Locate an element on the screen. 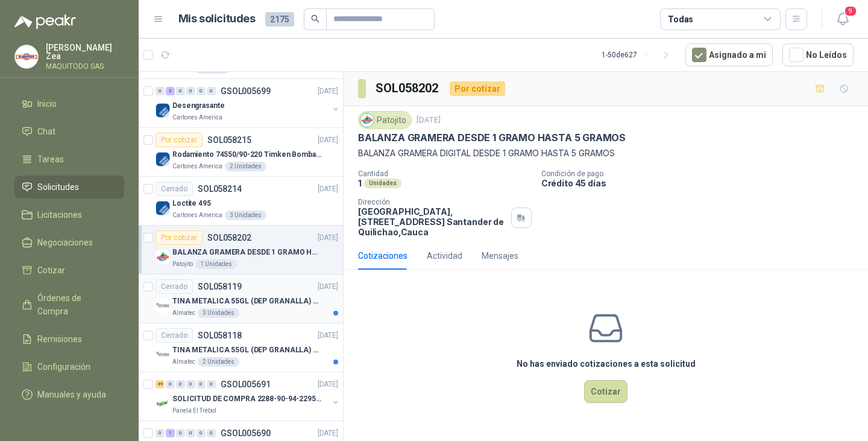 The height and width of the screenshot is (441, 868). a: Tareas is located at coordinates (70, 159).